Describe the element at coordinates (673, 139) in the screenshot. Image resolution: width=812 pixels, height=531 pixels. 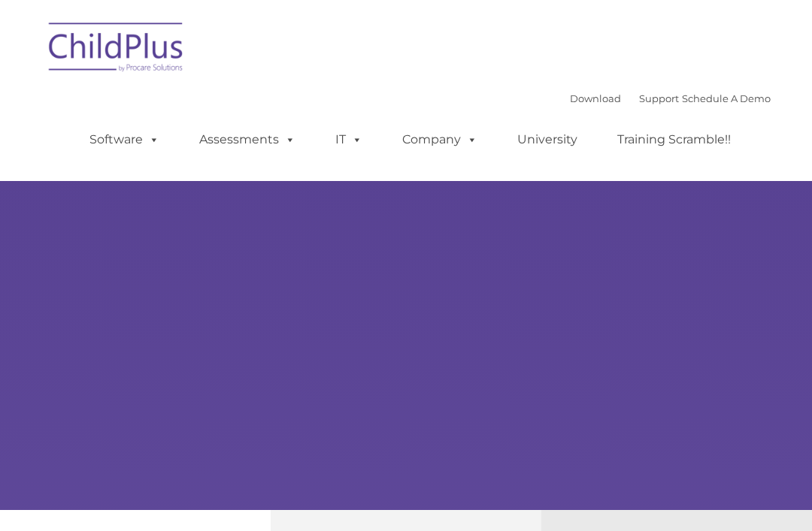
I see `a: Training Scramble!!` at that location.